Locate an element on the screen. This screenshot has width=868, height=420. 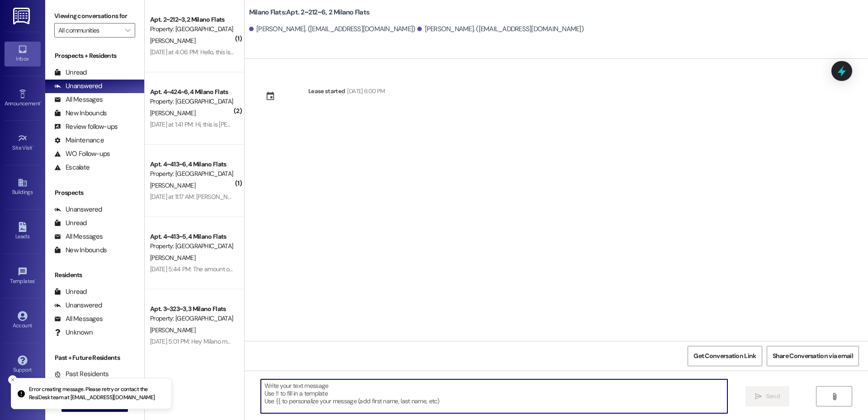
a: Buildings is located at coordinates (23, 188).